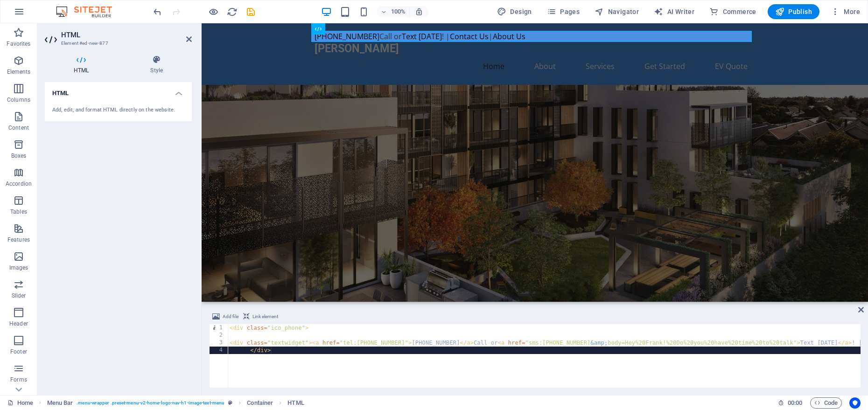  What do you see at coordinates (19, 240) in the screenshot?
I see `p: Features` at bounding box center [19, 240].